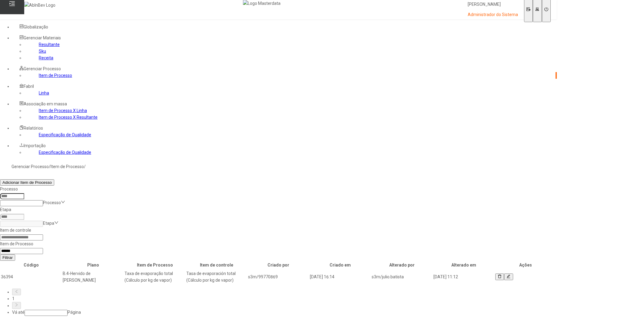 The image size is (644, 318). What do you see at coordinates (279, 277) in the screenshot?
I see `td: s3m/99770869` at bounding box center [279, 277].